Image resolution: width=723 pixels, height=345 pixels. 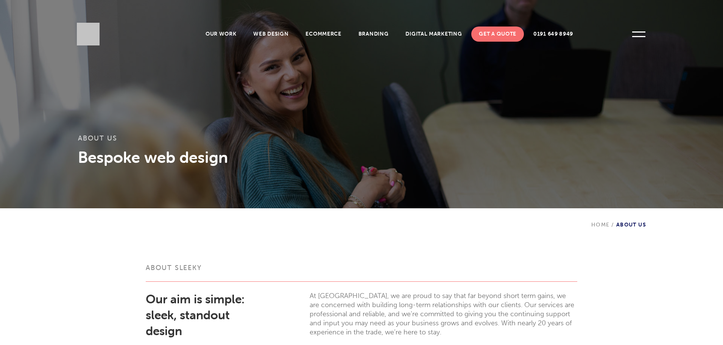 I want to click on a: Home, so click(x=601, y=225).